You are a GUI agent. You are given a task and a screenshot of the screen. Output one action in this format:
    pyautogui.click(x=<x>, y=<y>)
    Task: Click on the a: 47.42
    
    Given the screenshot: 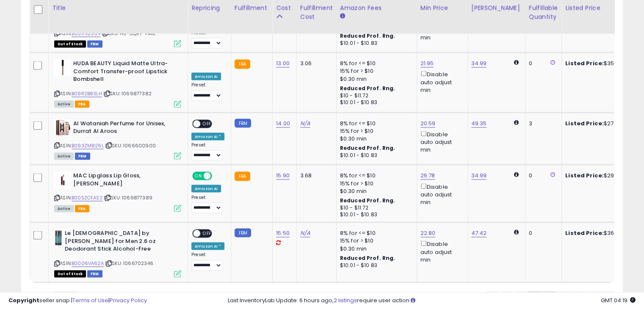 What is the action you would take?
    pyautogui.click(x=479, y=233)
    